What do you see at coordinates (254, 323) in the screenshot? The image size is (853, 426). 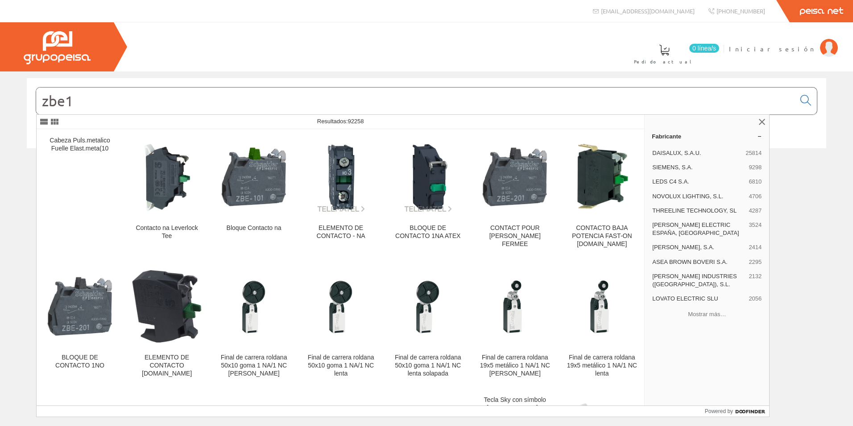 I see `a: Final de carrera roldana 50x10 goma 1 NA/1 NC brusca Final de carrera roldana 50x10 goma 1 NA/1 N...` at bounding box center [254, 323].